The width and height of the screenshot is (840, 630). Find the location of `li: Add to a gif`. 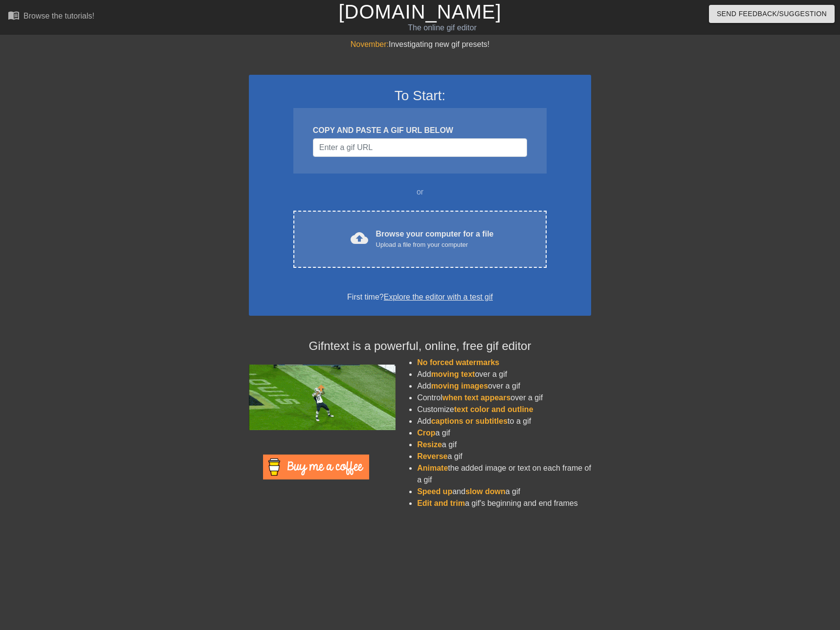

li: Add to a gif is located at coordinates (504, 422).